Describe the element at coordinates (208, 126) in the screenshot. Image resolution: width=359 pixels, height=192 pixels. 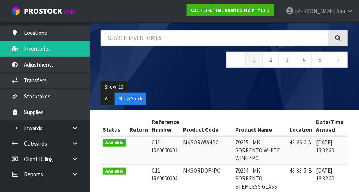
I see `th: Product Code` at that location.